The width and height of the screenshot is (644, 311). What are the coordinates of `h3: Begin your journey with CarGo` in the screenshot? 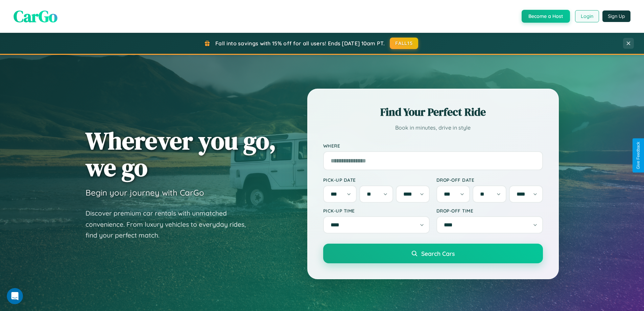 It's located at (144, 192).